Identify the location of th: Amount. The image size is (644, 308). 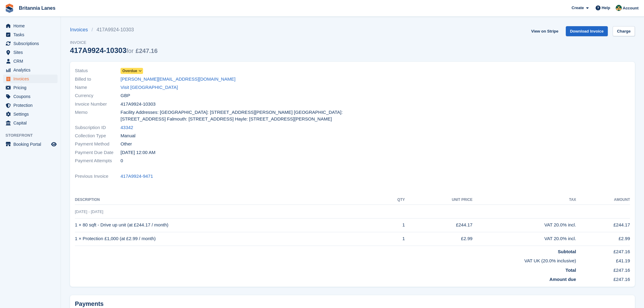
(603, 200).